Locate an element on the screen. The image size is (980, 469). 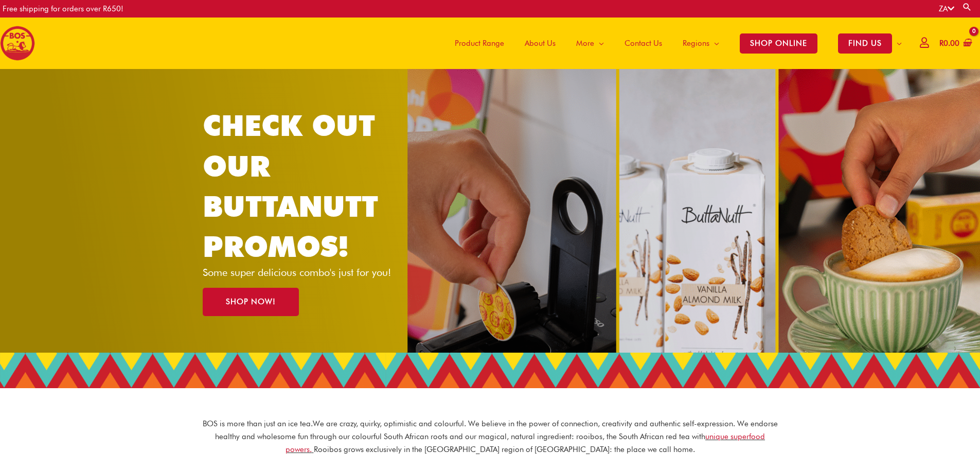
a: More is located at coordinates (590, 43).